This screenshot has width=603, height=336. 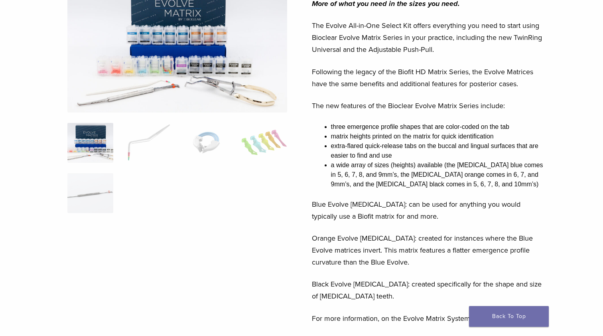 I want to click on img: Evolve All-in-One Kit - Image 5, so click(x=90, y=193).